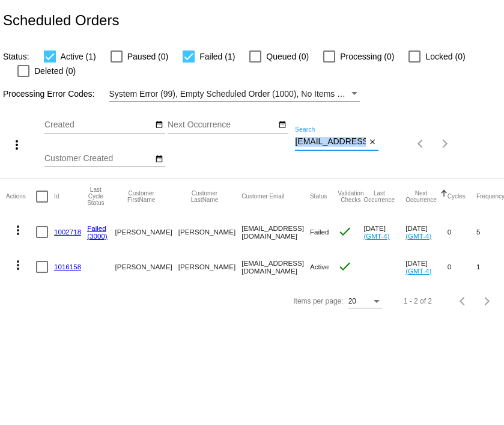 The height and width of the screenshot is (425, 504). What do you see at coordinates (21, 196) in the screenshot?
I see `mat-header-cell: Actions` at bounding box center [21, 196].